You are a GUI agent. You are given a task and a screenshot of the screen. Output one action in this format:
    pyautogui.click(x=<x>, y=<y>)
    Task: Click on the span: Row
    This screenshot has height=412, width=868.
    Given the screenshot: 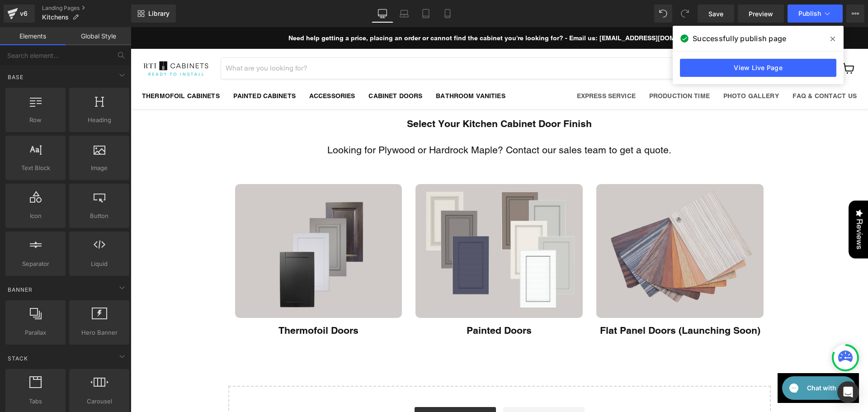 What is the action you would take?
    pyautogui.click(x=35, y=120)
    